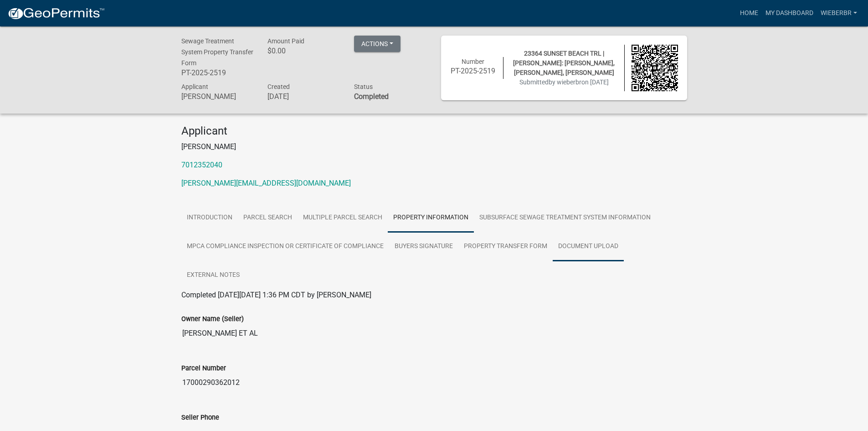 The width and height of the screenshot is (868, 431). What do you see at coordinates (505, 247) in the screenshot?
I see `a: Property Transfer Form` at bounding box center [505, 247].